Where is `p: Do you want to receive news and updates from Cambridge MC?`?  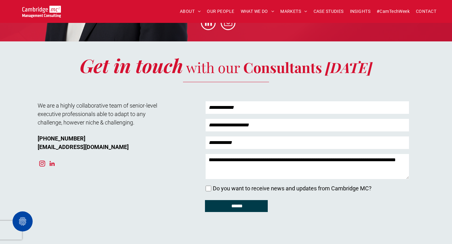 p: Do you want to receive news and updates from Cambridge MC? is located at coordinates (292, 188).